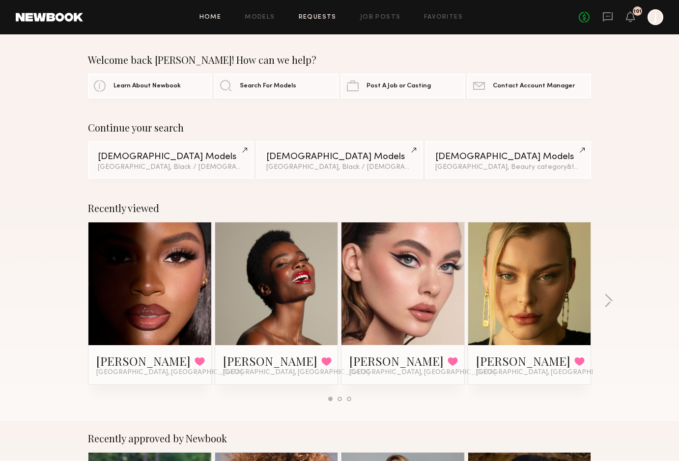 The image size is (679, 461). What do you see at coordinates (380, 17) in the screenshot?
I see `a: Job Posts` at bounding box center [380, 17].